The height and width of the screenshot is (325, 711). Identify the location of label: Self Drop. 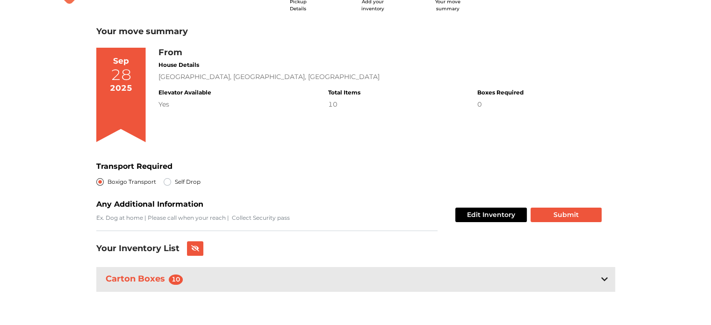
(187, 182).